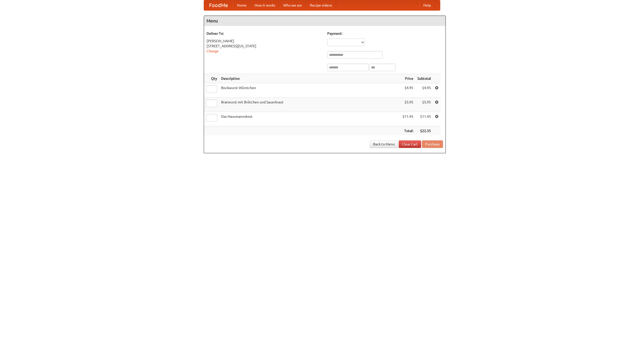 This screenshot has width=644, height=356. Describe the element at coordinates (212, 78) in the screenshot. I see `th: Qty` at that location.